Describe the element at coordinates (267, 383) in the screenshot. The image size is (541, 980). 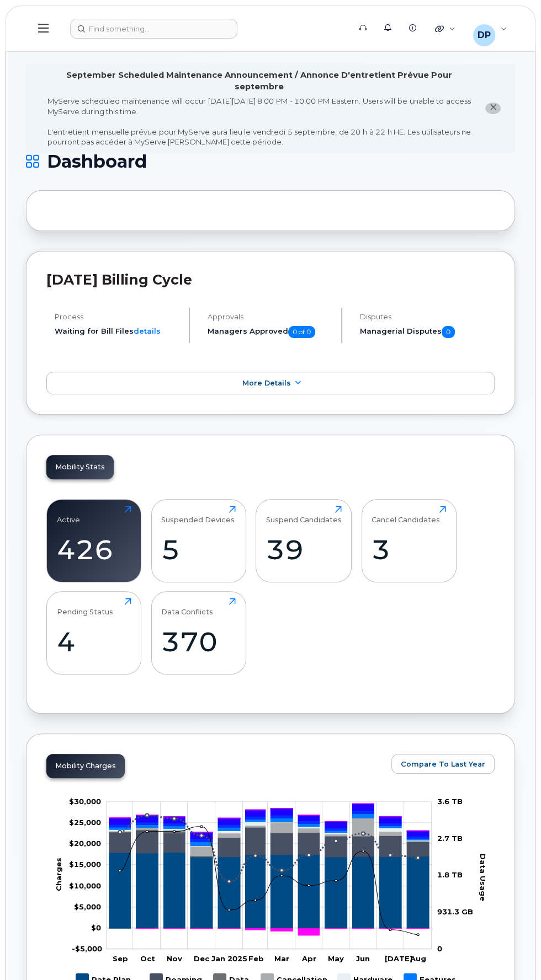
I see `span: More Details` at that location.